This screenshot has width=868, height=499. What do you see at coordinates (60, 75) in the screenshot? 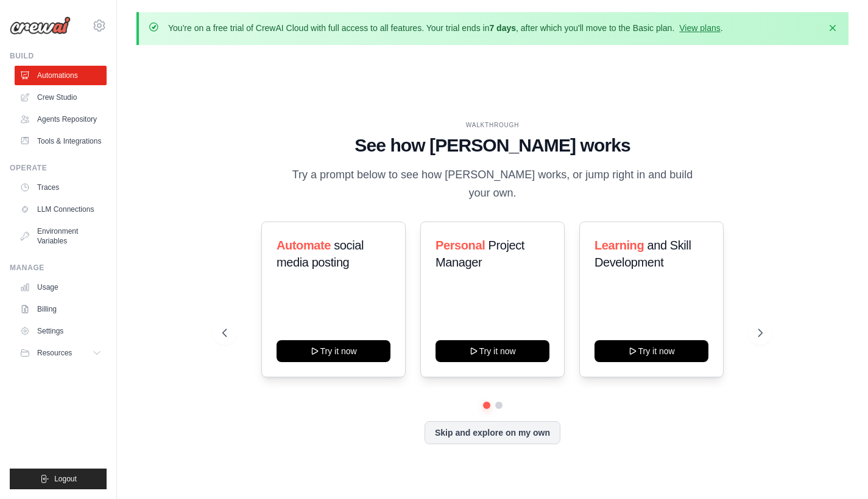
I see `a: Automations` at bounding box center [60, 75].